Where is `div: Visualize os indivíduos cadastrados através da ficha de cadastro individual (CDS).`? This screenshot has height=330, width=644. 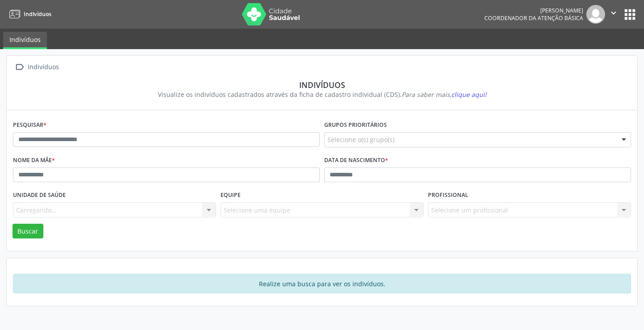
div: Visualize os indivíduos cadastrados através da ficha de cadastro individual (CDS). is located at coordinates (322, 94).